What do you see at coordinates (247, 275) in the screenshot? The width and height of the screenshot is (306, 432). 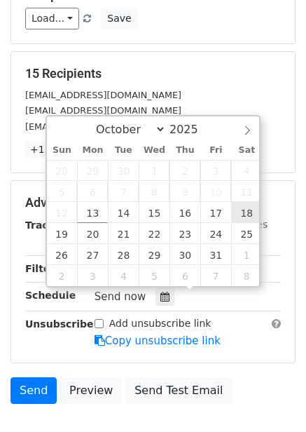 I see `span: November 8, 2025` at bounding box center [247, 275].